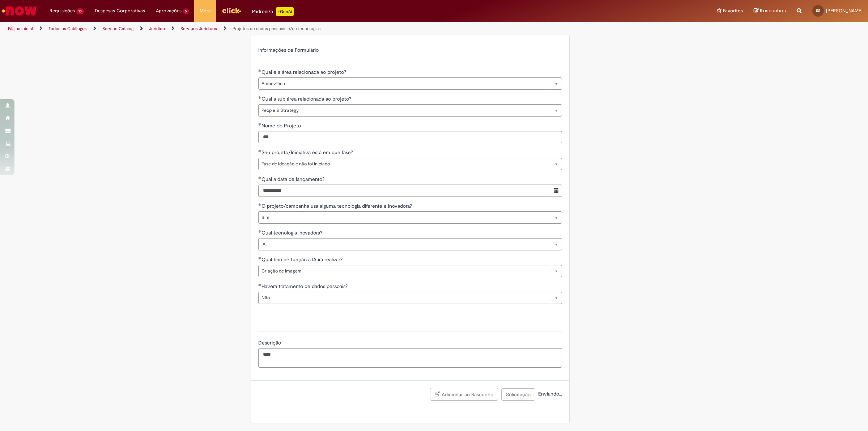 The width and height of the screenshot is (868, 431). Describe the element at coordinates (306, 287) in the screenshot. I see `span: Haverá tratamento de dados pessoais?` at that location.